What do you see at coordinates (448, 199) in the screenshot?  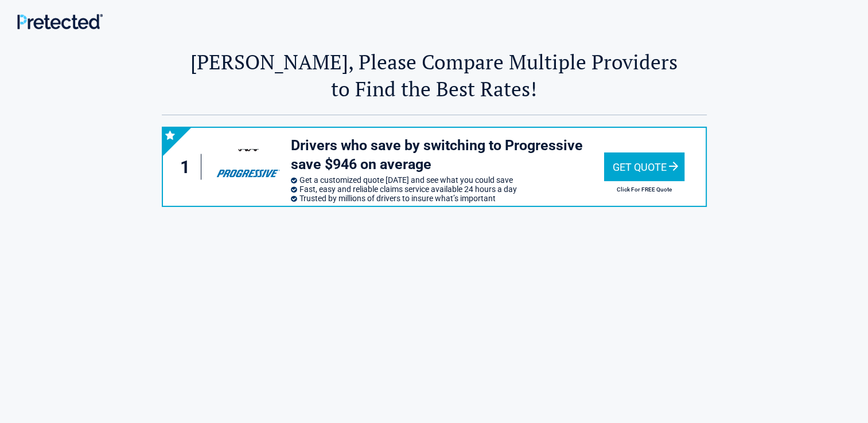 I see `li: Trusted by millions of drivers to insure what’s important` at bounding box center [448, 199].